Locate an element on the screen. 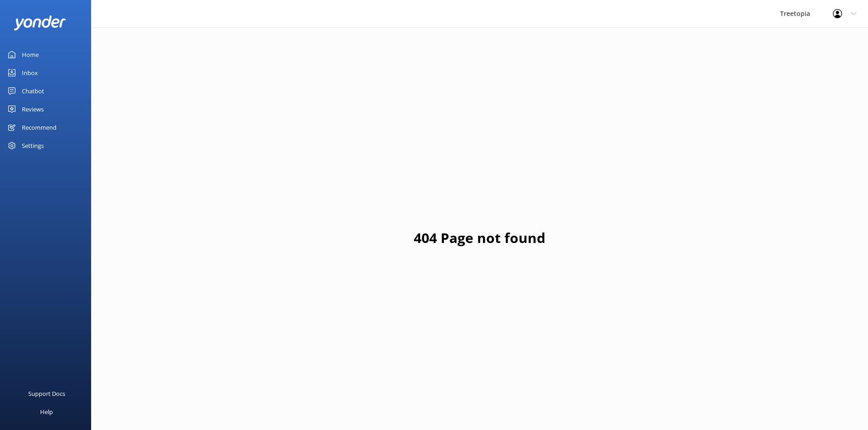 The width and height of the screenshot is (868, 430). div: Settings is located at coordinates (32, 146).